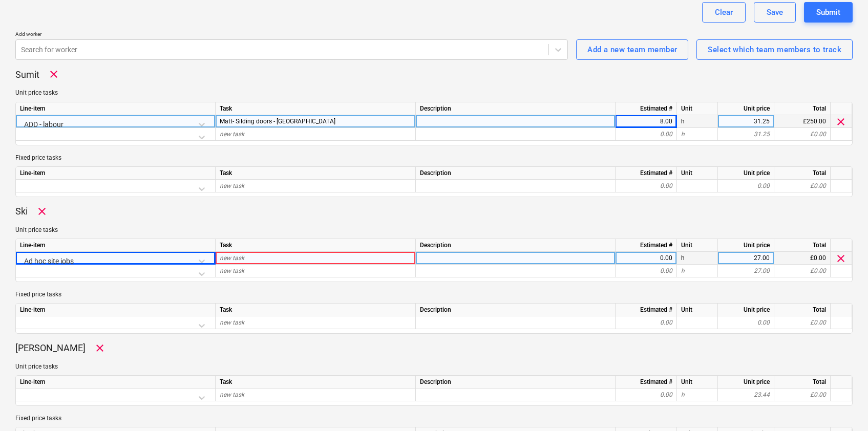 This screenshot has height=431, width=868. What do you see at coordinates (774, 50) in the screenshot?
I see `button: Select which team members to track` at bounding box center [774, 50].